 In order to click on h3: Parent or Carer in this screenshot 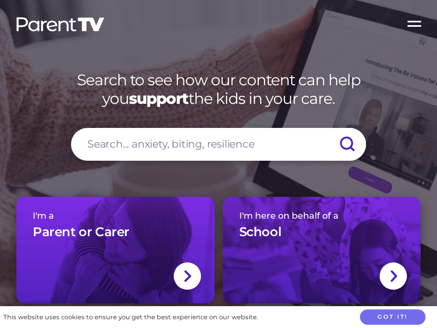, I will do `click(81, 232)`.